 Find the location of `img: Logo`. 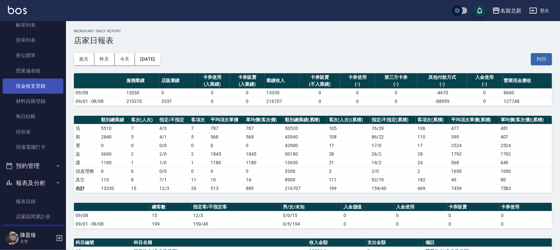

img: Logo is located at coordinates (17, 10).